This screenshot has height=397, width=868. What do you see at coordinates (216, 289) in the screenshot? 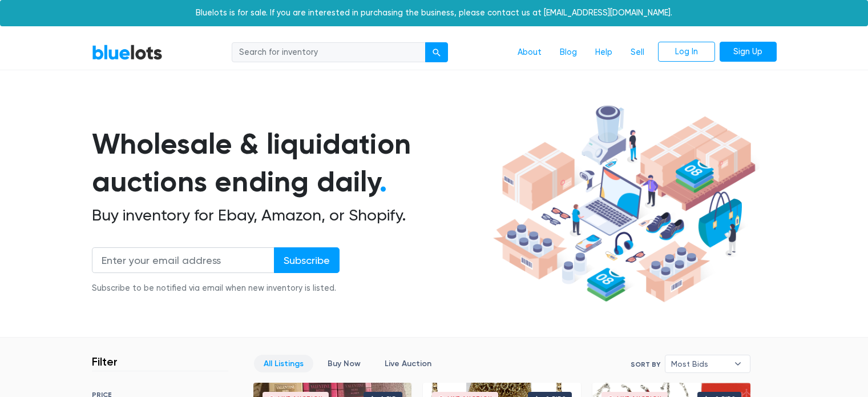
I see `div: Subscribe to be notified via email when new inventory is listed.` at bounding box center [216, 289].